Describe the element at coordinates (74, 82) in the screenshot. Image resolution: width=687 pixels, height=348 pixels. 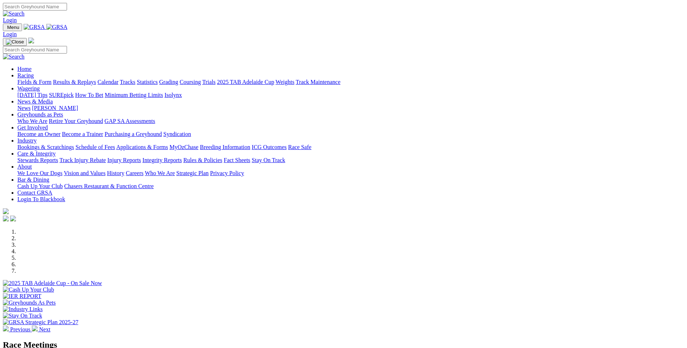
I see `a: Results & Replays` at that location.